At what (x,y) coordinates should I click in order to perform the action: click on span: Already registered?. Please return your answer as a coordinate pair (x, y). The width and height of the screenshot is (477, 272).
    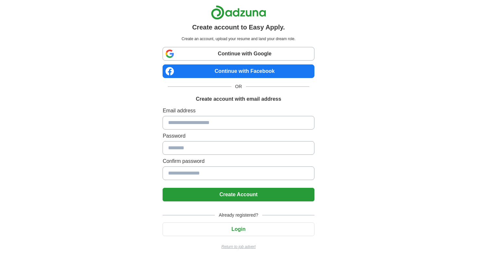
    Looking at the image, I should click on (238, 215).